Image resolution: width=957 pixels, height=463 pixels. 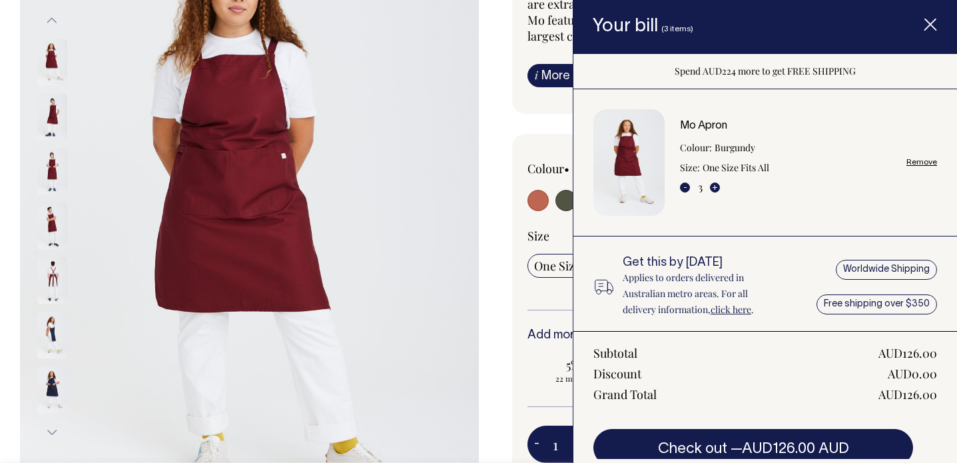 What do you see at coordinates (696, 148) in the screenshot?
I see `dt: Colour:` at bounding box center [696, 148].